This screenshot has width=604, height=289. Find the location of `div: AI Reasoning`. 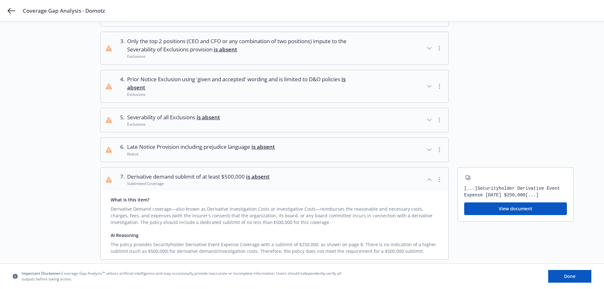

div: AI Reasoning is located at coordinates (274, 235).